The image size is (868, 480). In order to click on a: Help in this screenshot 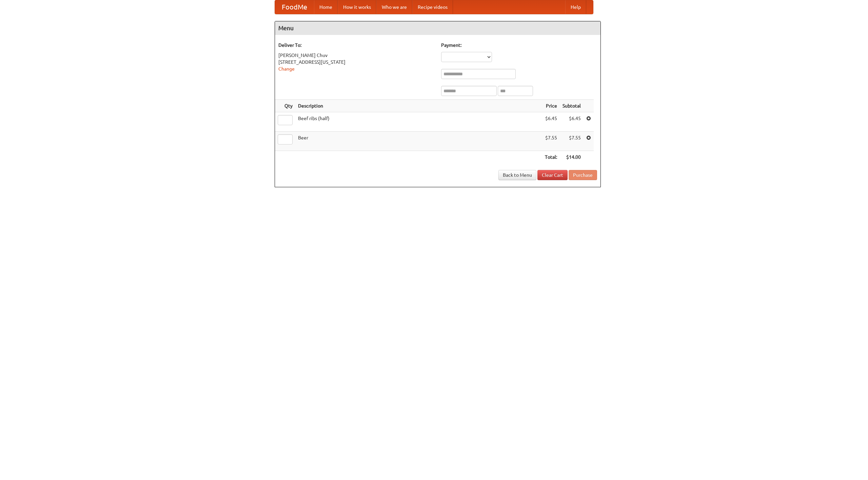, I will do `click(575, 7)`.